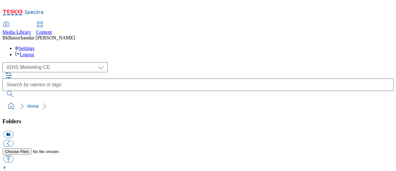 The height and width of the screenshot is (171, 396). Describe the element at coordinates (17, 32) in the screenshot. I see `span: Media Library` at that location.